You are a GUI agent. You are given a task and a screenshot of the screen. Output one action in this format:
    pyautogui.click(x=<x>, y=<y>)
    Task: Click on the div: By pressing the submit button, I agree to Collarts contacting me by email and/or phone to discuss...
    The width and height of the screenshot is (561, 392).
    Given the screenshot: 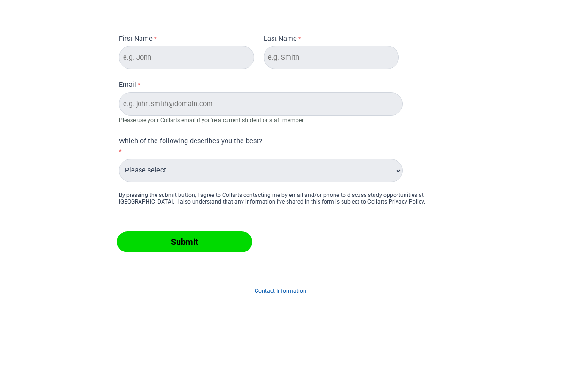 What is the action you would take?
    pyautogui.click(x=280, y=198)
    